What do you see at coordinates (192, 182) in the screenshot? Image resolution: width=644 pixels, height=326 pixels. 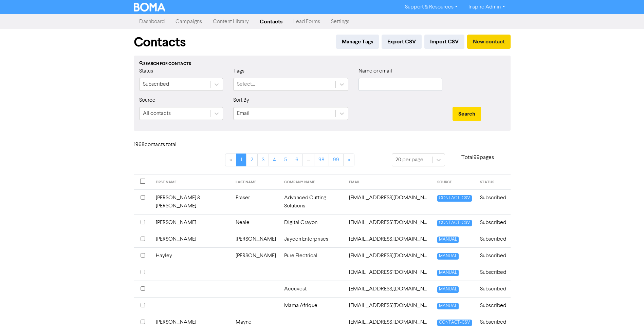 I see `th: FIRST NAME` at bounding box center [192, 182].